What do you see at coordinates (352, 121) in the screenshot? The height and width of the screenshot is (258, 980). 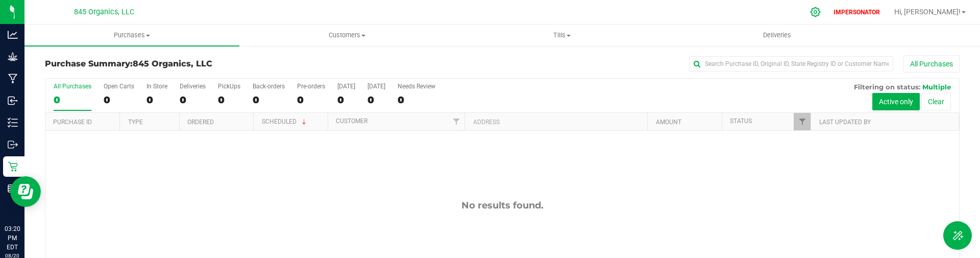 I see `a: Customer` at bounding box center [352, 121].